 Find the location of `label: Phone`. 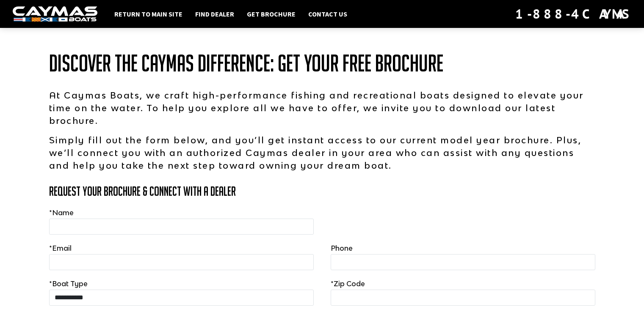

label: Phone is located at coordinates (342, 249).